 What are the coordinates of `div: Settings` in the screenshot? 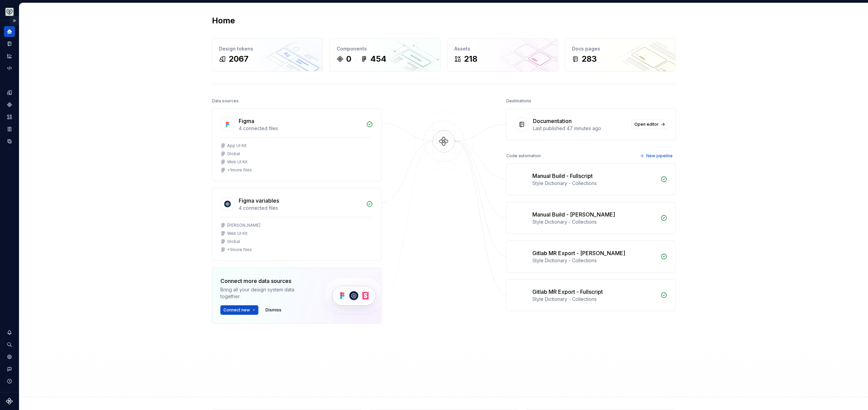 It's located at (10, 357).